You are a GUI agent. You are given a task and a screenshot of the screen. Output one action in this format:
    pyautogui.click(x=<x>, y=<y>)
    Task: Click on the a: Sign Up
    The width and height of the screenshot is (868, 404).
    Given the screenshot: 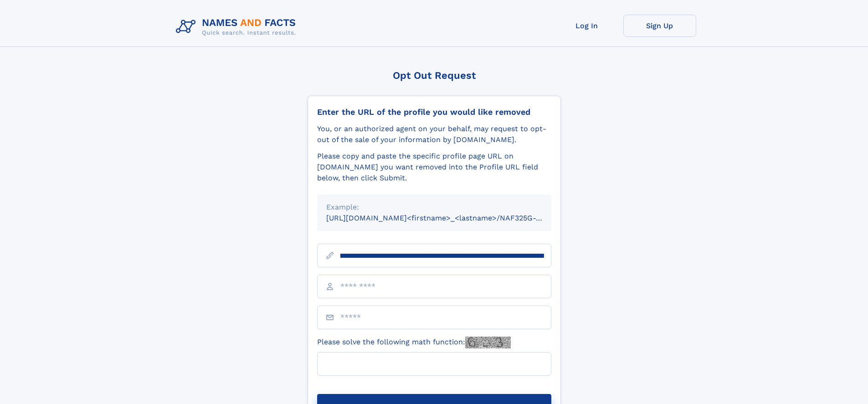 What is the action you would take?
    pyautogui.click(x=660, y=26)
    